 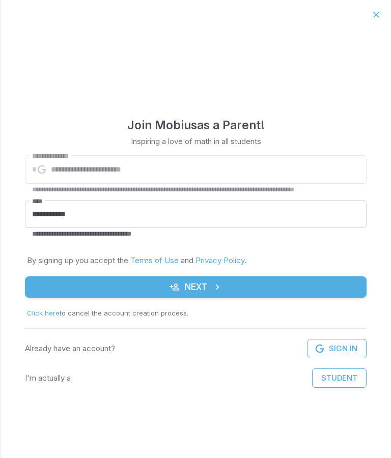 I want to click on span: Click here, so click(x=43, y=313).